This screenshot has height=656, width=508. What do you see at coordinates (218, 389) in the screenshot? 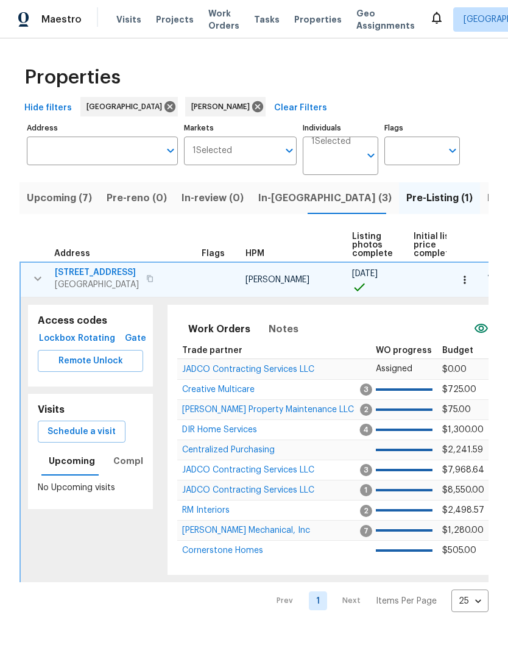
I see `span: Creative Multicare` at bounding box center [218, 389].